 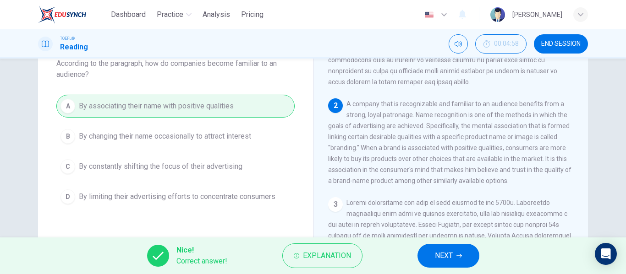 I want to click on img: Profile picture, so click(x=498, y=15).